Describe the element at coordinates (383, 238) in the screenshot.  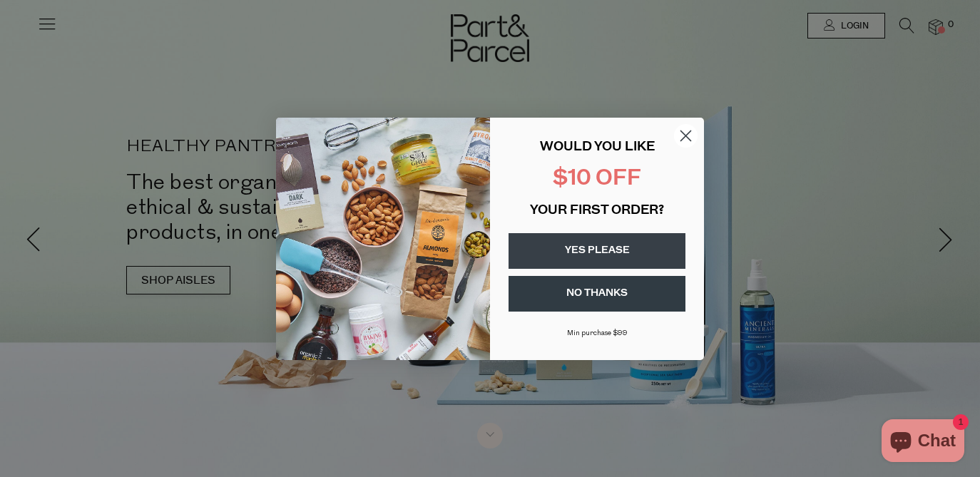
I see `img: 43fba0fb-7538-40bc-babb-ffb1a4d097bc.jpeg` at that location.